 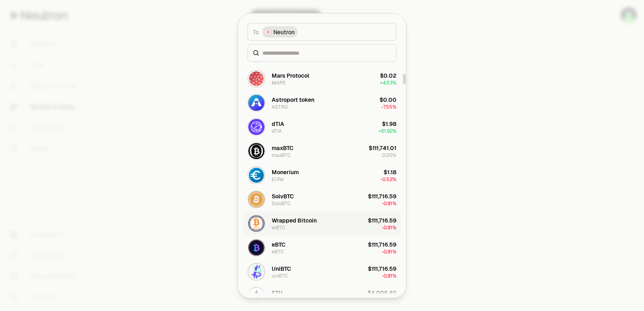 I want to click on img: maxBTC Logo, so click(x=256, y=151).